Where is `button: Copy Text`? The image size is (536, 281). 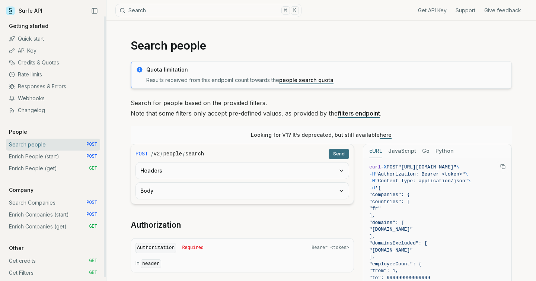
button: Copy Text is located at coordinates (503, 166).